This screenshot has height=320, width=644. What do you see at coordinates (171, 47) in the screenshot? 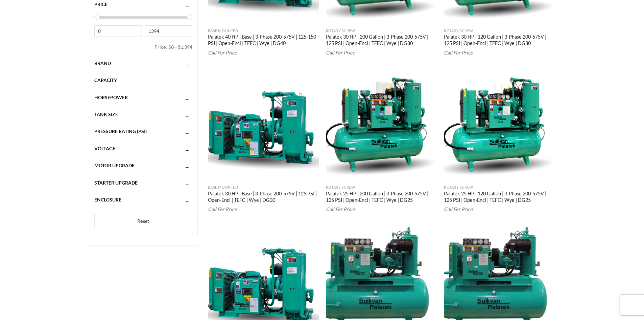
I see `span: $0` at bounding box center [171, 47].